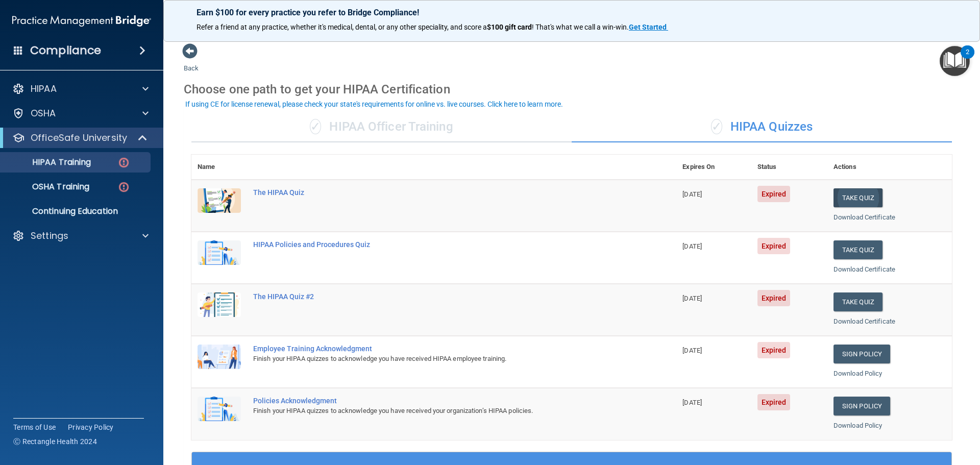 This screenshot has width=980, height=465. Describe the element at coordinates (91, 427) in the screenshot. I see `a: Privacy Policy` at that location.